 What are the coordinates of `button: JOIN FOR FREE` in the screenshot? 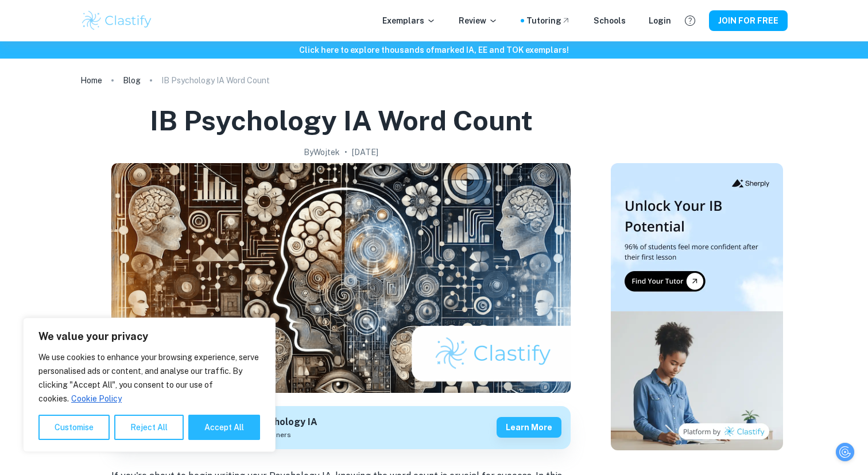 It's located at (748, 20).